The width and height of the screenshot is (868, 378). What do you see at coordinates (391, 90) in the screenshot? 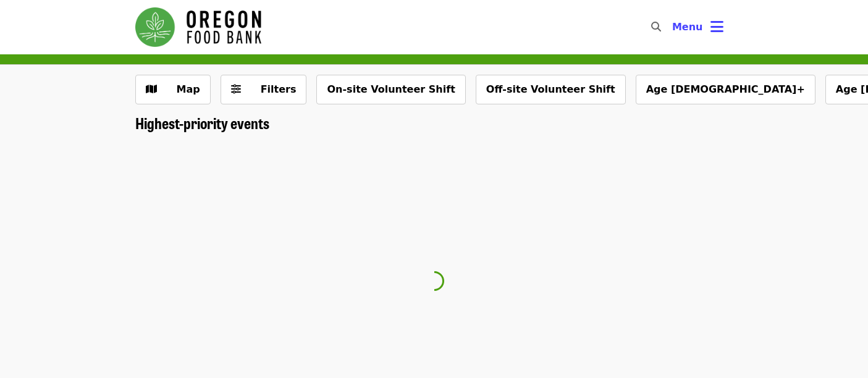
I see `button: On-site Volunteer Shift` at bounding box center [391, 90].